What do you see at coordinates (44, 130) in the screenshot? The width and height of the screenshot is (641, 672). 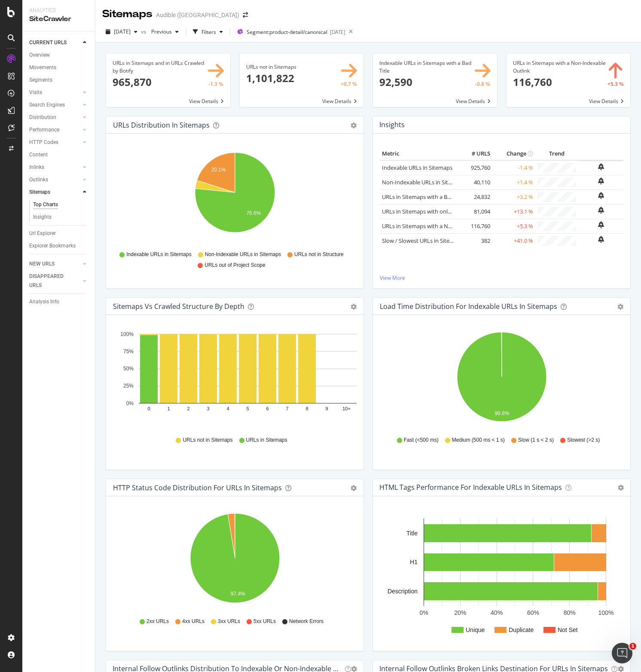 I see `div: Performance` at bounding box center [44, 130].